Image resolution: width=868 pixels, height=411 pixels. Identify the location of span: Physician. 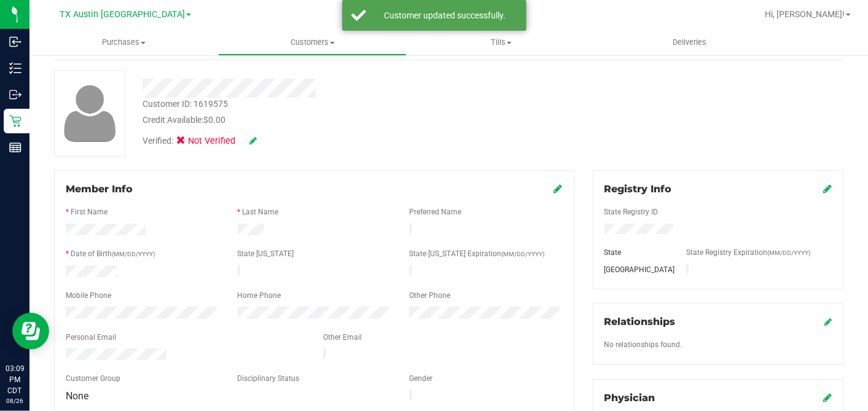
(630, 398).